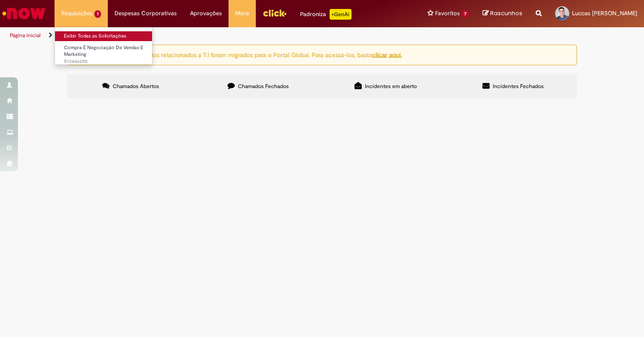 Image resolution: width=644 pixels, height=337 pixels. Describe the element at coordinates (215, 35) in the screenshot. I see `ul: Trilhas de página` at that location.